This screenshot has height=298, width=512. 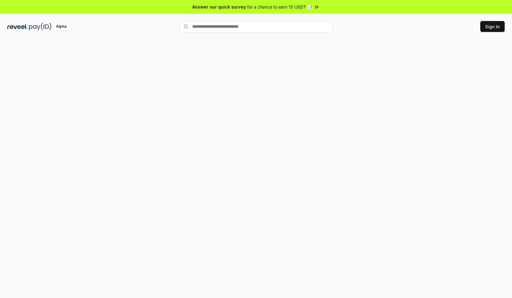 What do you see at coordinates (280, 7) in the screenshot?
I see `span: for a chance to earn 10 USDT 📝` at bounding box center [280, 7].